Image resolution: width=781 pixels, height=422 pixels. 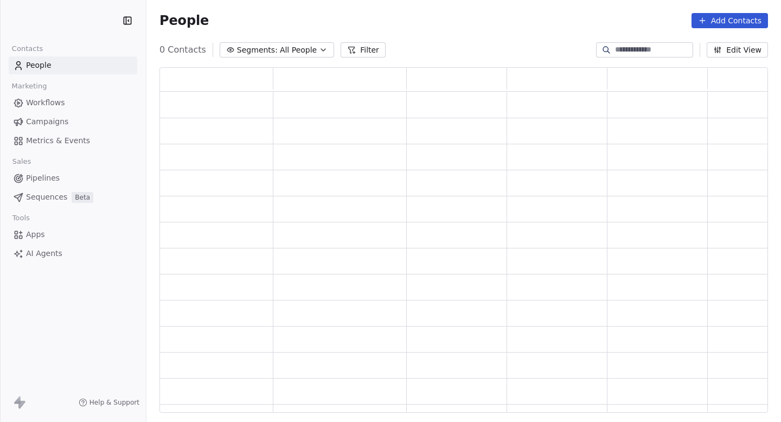 I want to click on button: Add Contacts, so click(x=729, y=21).